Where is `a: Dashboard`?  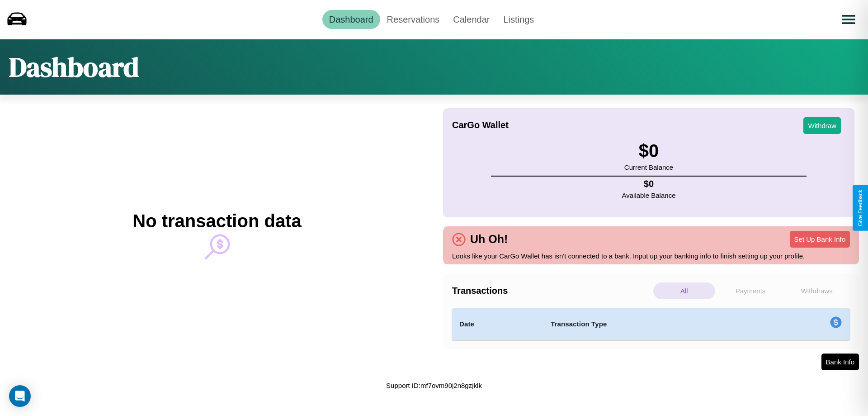
a: Dashboard is located at coordinates (351, 19).